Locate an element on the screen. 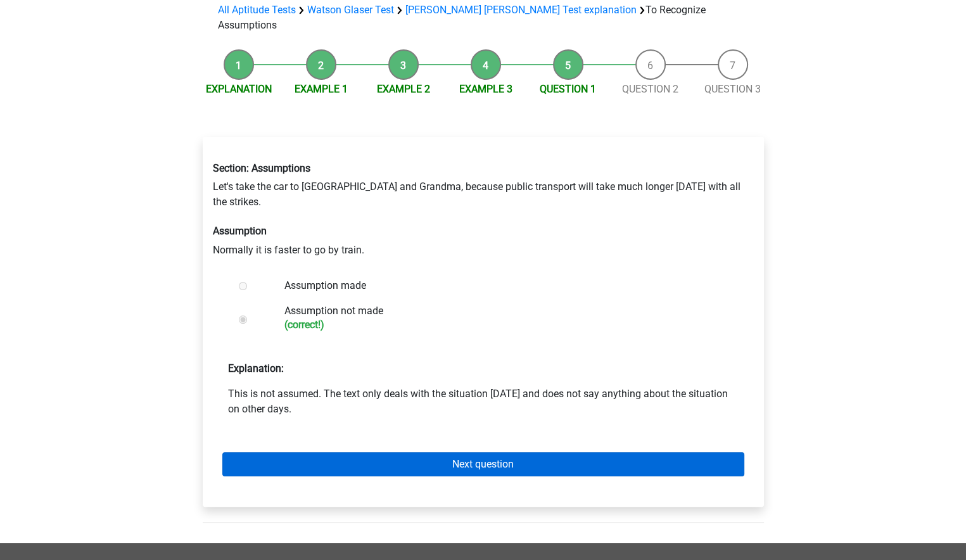  strong: Explanation: is located at coordinates (256, 368).